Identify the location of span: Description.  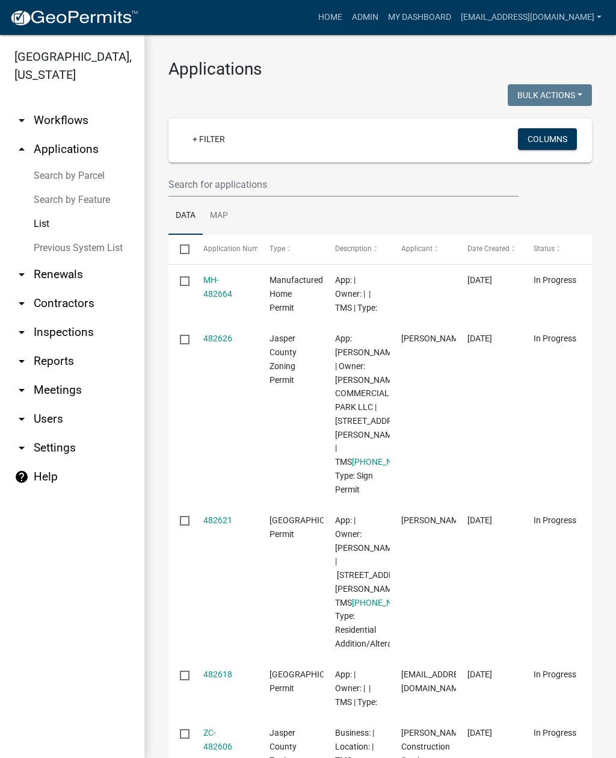
(353, 249).